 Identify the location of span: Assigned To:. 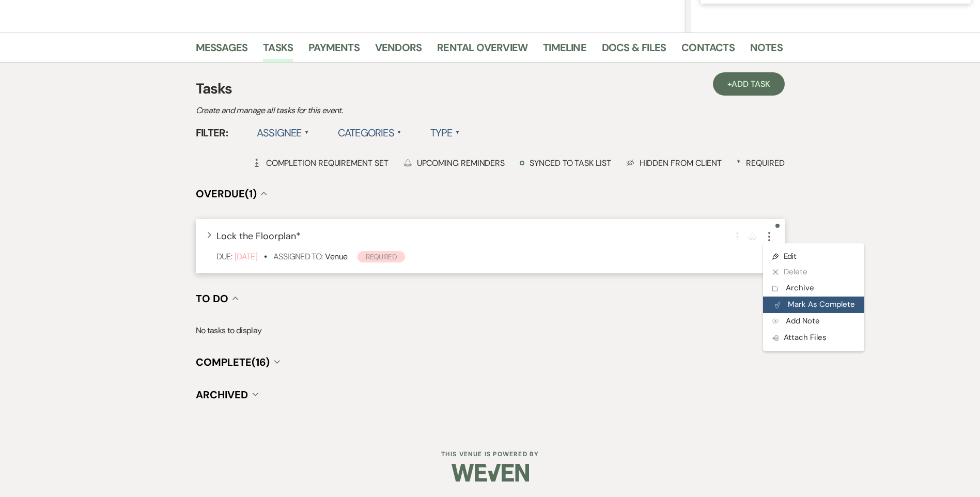
(298, 256).